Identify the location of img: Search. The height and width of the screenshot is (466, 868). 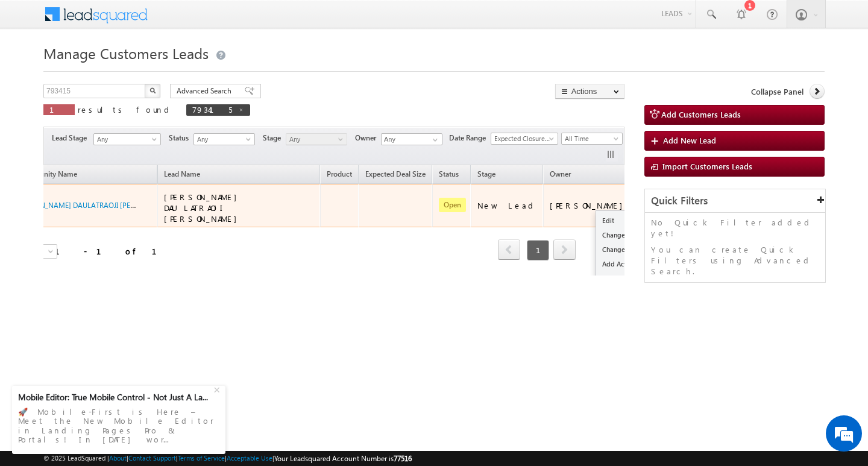
(153, 90).